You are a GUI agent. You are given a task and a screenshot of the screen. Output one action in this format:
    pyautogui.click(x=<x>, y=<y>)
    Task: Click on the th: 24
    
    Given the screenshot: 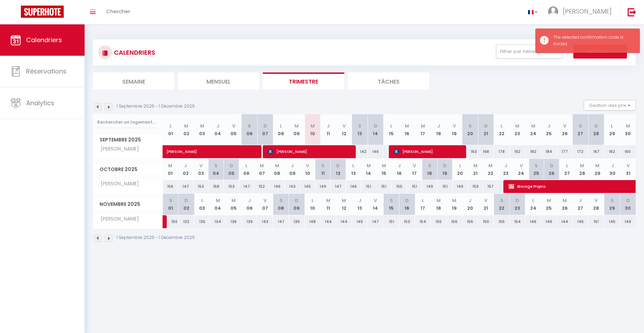 What is the action you would take?
    pyautogui.click(x=533, y=204)
    